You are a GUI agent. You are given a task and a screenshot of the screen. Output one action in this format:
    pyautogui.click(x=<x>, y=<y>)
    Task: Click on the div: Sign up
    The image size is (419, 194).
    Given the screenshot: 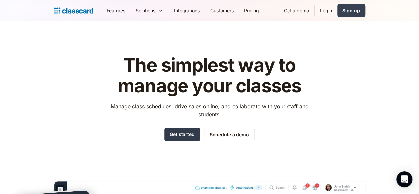 What is the action you would take?
    pyautogui.click(x=351, y=10)
    